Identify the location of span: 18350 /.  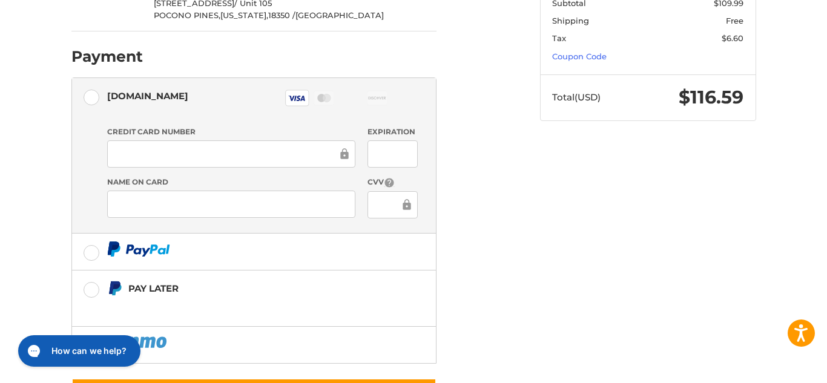
(282, 15).